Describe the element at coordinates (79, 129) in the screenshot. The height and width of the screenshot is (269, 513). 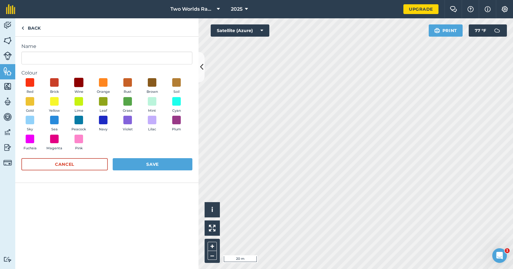
I see `span: Peacock` at that location.